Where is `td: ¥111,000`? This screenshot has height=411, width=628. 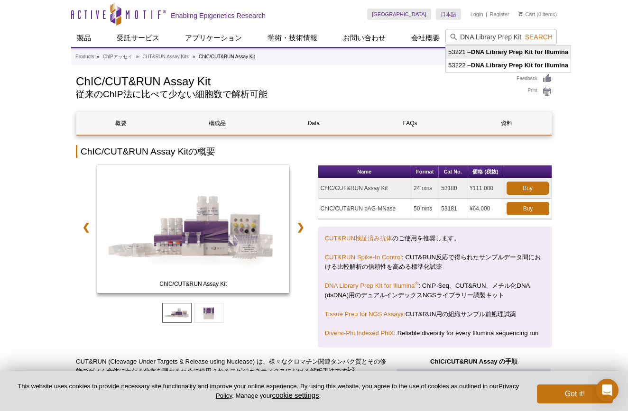 td: ¥111,000 is located at coordinates (485, 188).